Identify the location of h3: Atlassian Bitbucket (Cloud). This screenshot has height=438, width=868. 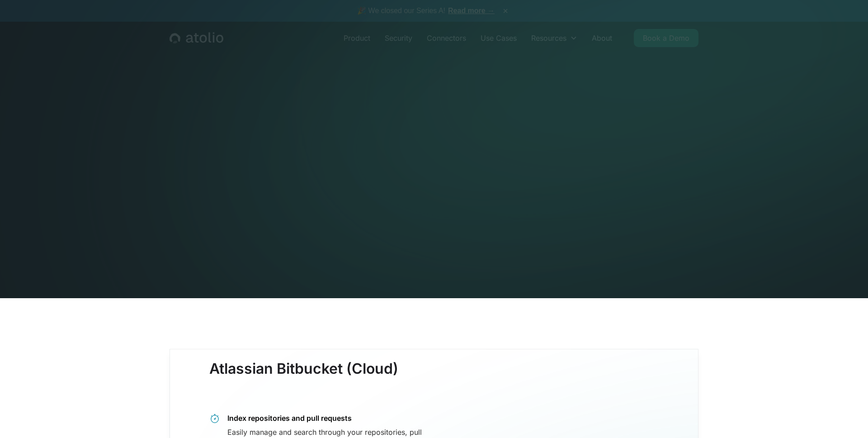
(304, 378).